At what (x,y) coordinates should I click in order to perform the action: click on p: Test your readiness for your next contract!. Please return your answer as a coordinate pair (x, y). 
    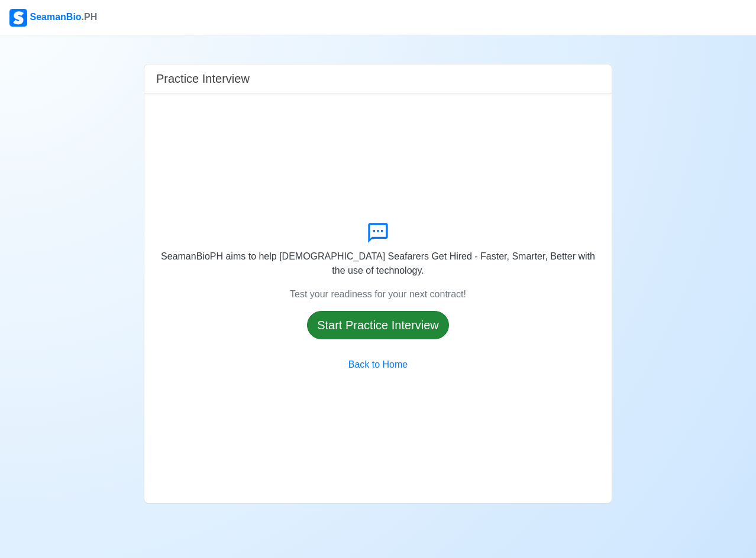
    Looking at the image, I should click on (378, 294).